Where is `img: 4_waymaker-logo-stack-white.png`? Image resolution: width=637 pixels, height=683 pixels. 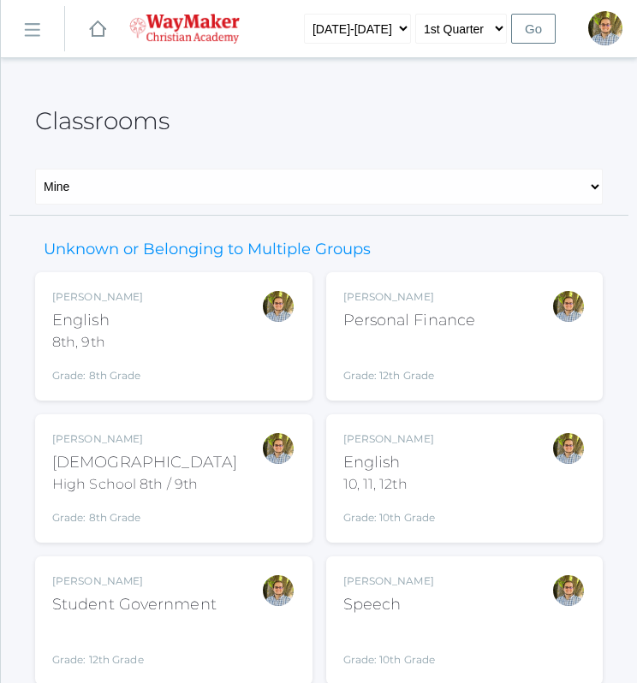 img: 4_waymaker-logo-stack-white.png is located at coordinates (184, 28).